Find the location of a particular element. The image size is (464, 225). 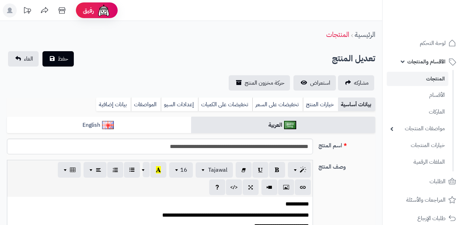

img: ai-face.png is located at coordinates (104, 10).